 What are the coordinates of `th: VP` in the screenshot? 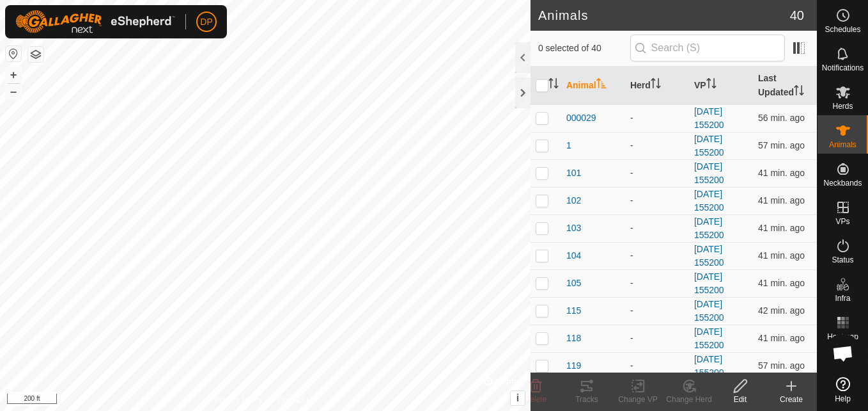 It's located at (721, 86).